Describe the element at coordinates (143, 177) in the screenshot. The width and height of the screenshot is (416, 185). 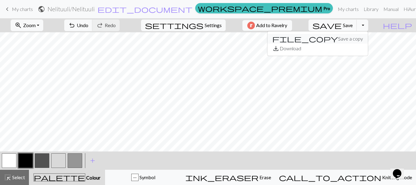
I see `button: P Symbol` at that location.